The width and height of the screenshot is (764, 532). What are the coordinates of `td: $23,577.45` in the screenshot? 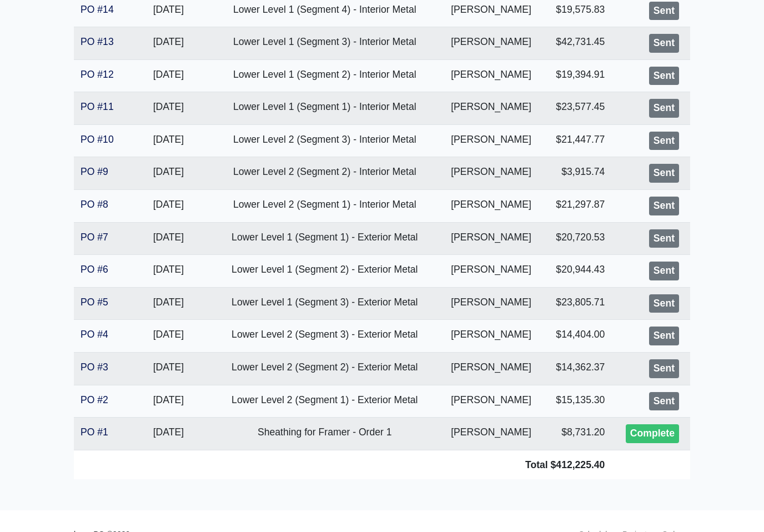 It's located at (577, 109).